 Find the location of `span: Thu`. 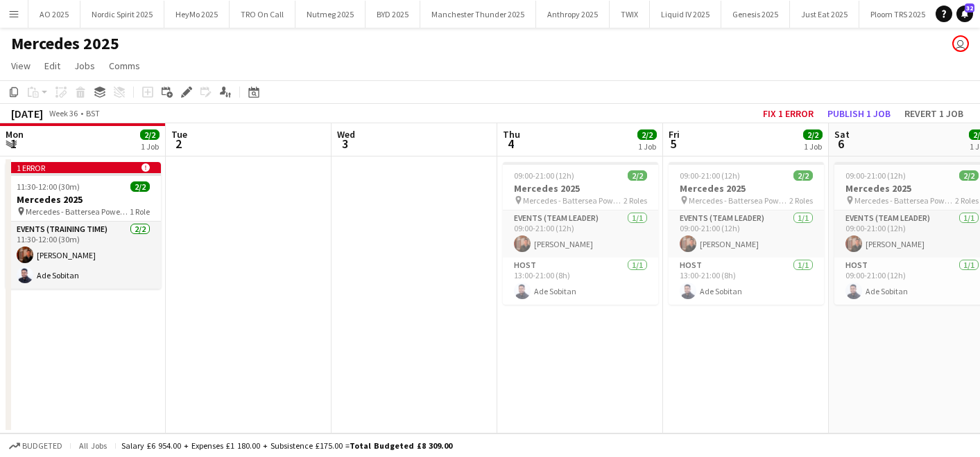

span: Thu is located at coordinates (511, 135).